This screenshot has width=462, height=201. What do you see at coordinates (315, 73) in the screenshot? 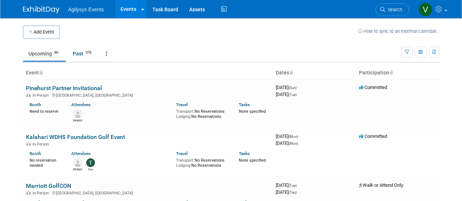
I see `th: Dates` at bounding box center [315, 73].